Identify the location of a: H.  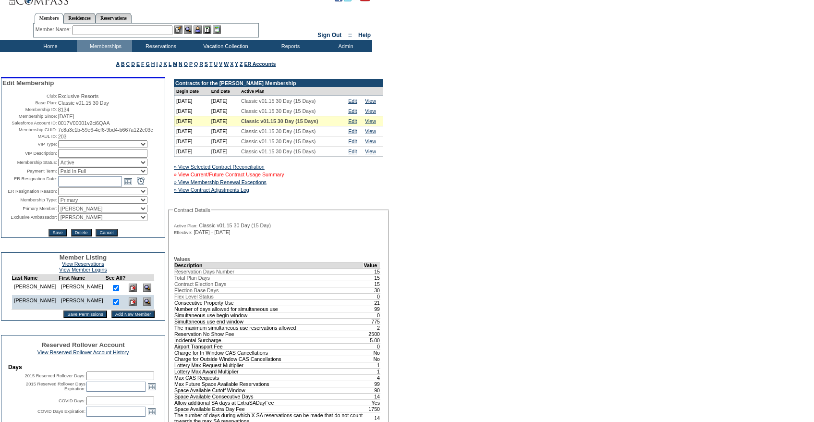
(153, 64).